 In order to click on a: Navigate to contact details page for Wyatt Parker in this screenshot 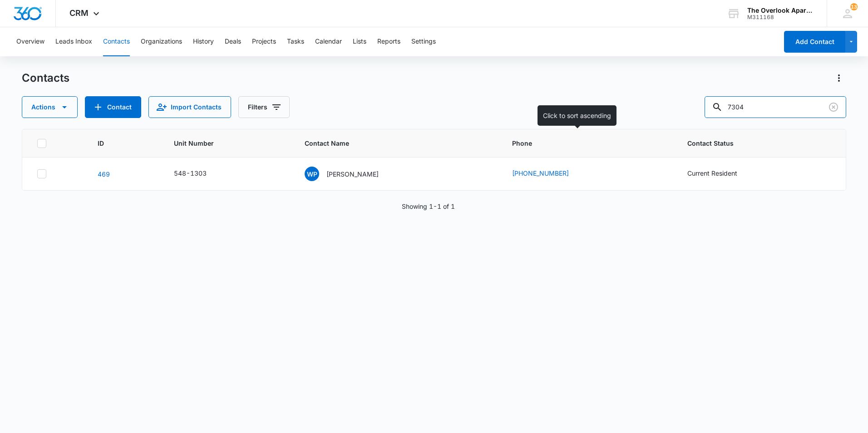, I will do `click(103, 174)`.